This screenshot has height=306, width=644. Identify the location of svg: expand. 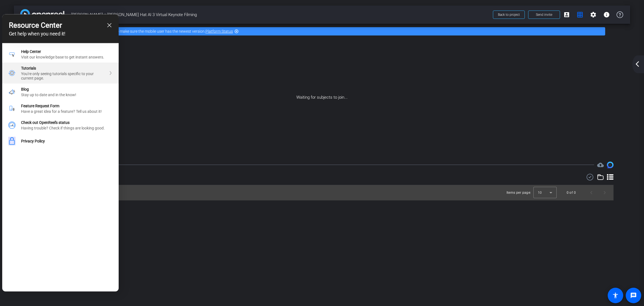
(111, 73).